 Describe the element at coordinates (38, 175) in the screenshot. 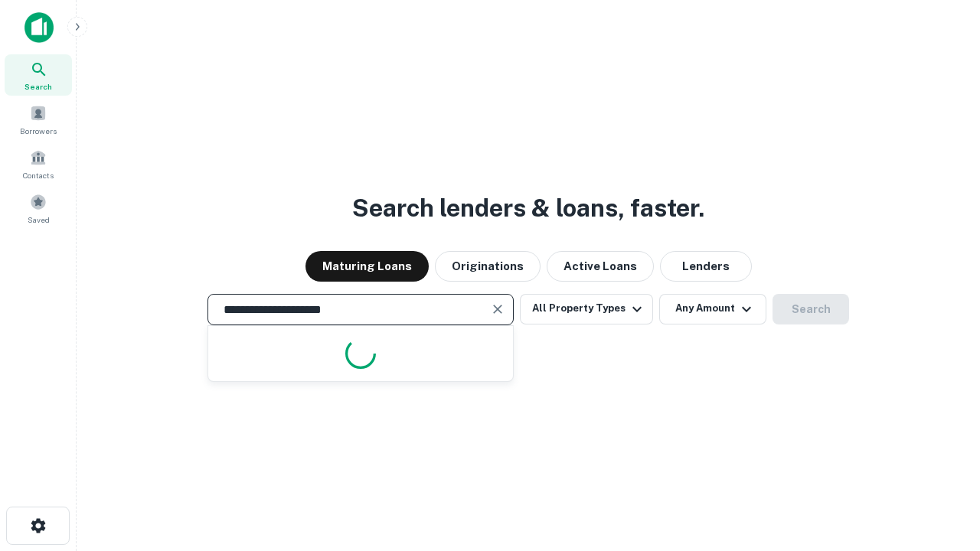

I see `span: Contacts` at that location.